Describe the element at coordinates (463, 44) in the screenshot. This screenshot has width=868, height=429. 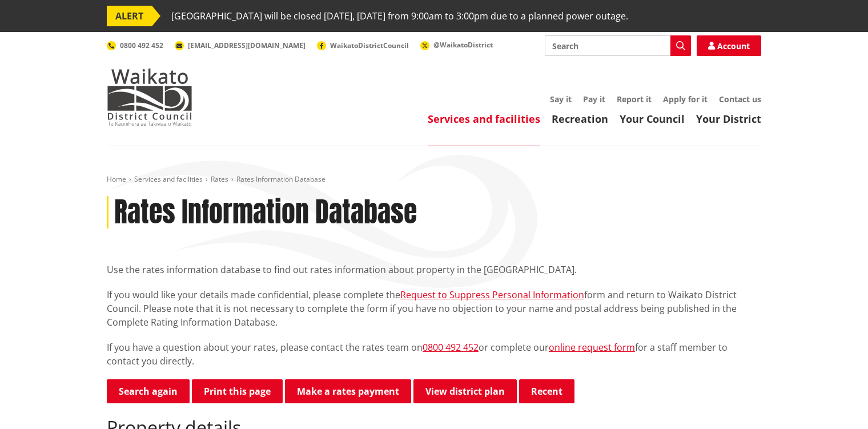
I see `span: @WaikatoDistrict` at that location.